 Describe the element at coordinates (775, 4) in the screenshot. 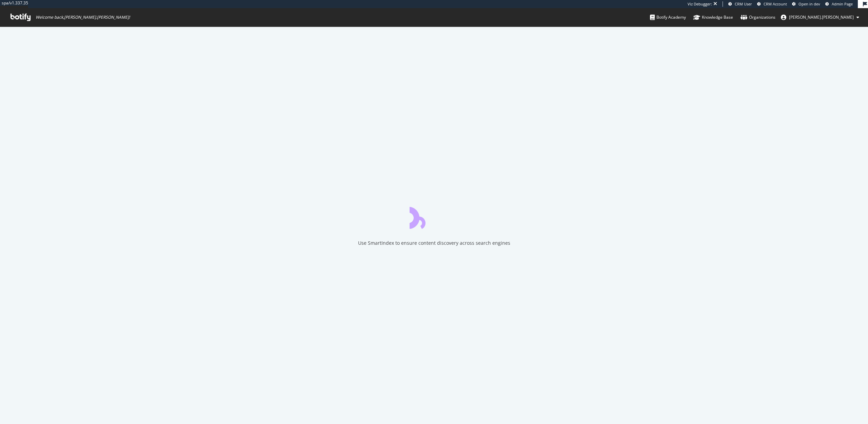

I see `span: CRM Account` at that location.